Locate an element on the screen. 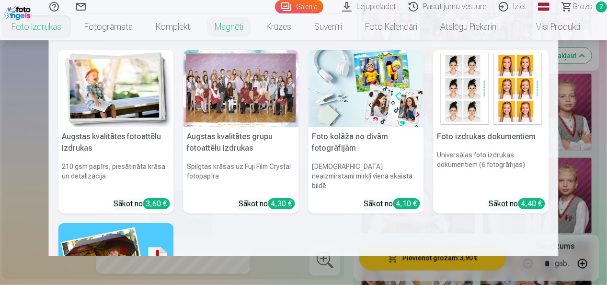 The height and width of the screenshot is (285, 607). span: 2 is located at coordinates (602, 7).